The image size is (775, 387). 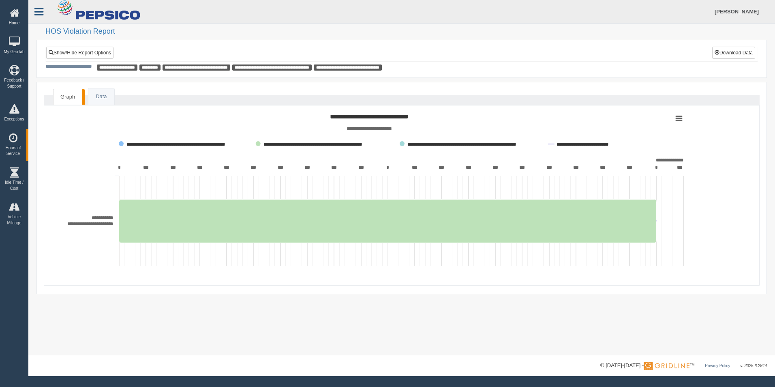 I want to click on a: Privacy Policy, so click(x=718, y=365).